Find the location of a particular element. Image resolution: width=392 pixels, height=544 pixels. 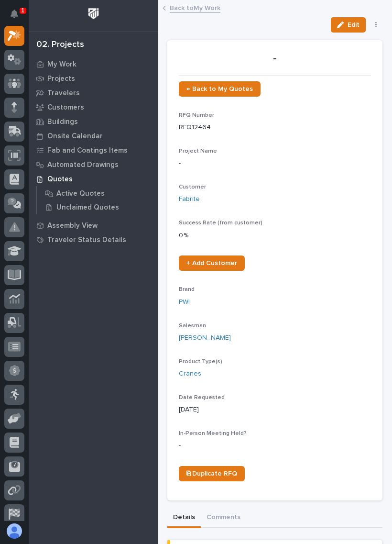

p: Fab and Coatings Items is located at coordinates (87, 150).